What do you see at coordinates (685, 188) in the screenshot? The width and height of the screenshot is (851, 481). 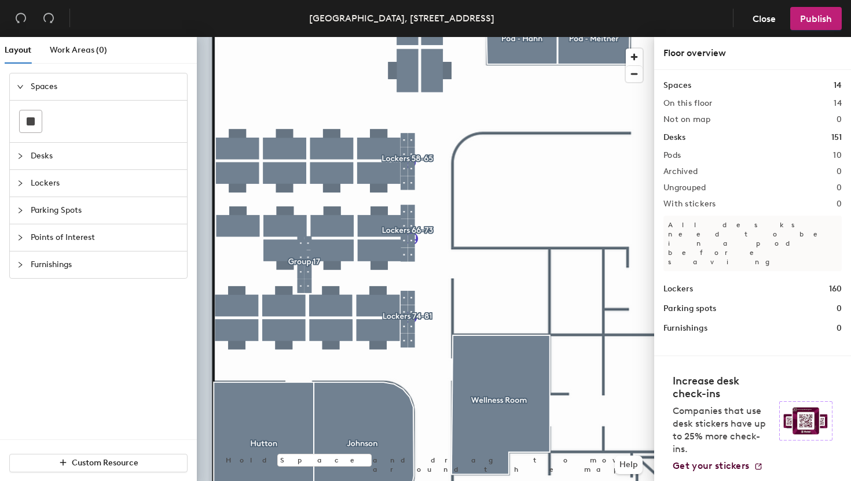 I see `h2: Ungrouped` at bounding box center [685, 188].